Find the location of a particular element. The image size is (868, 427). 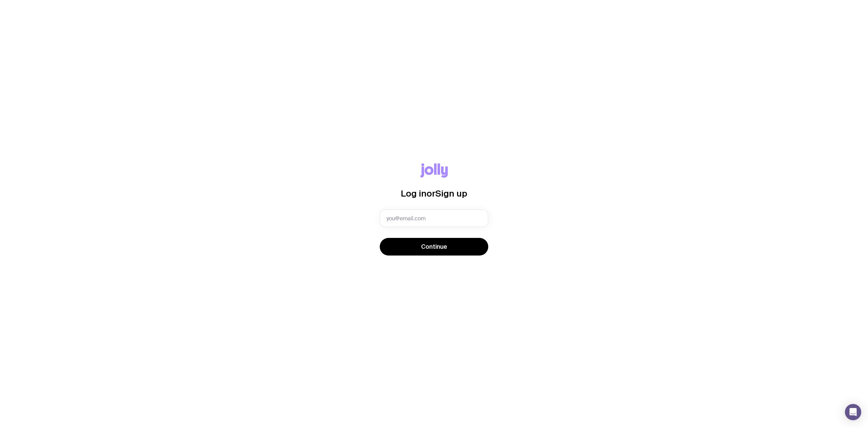

span: or is located at coordinates (431, 193).